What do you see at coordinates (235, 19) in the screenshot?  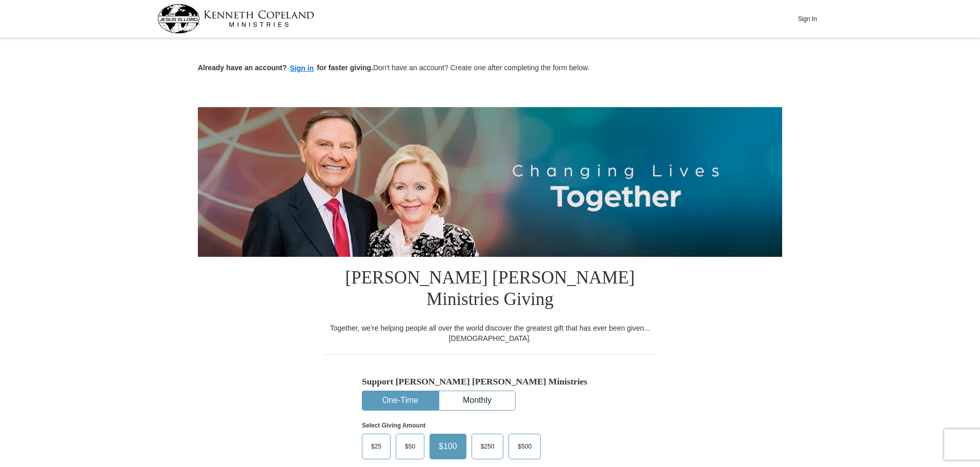 I see `img: kcm-header-logo.svg` at bounding box center [235, 19].